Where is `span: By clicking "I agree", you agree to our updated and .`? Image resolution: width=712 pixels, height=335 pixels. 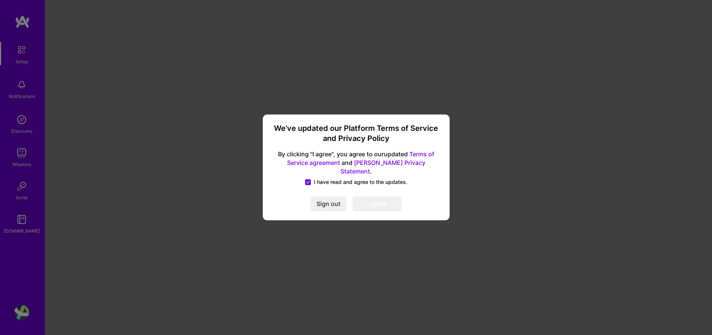 span: By clicking "I agree", you agree to our updated and . is located at coordinates (356, 163).